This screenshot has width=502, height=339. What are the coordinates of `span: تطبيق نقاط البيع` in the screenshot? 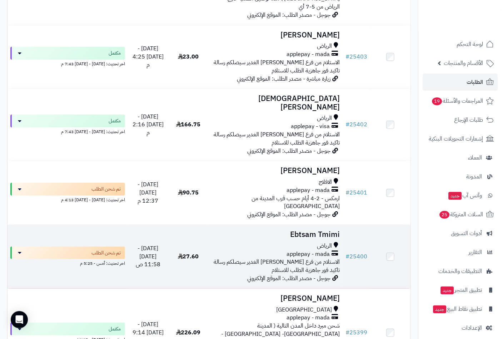 It's located at (457, 309).